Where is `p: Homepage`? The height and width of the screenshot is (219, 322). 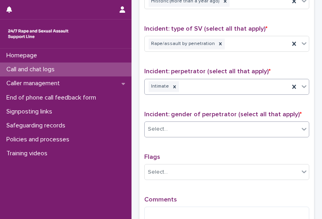
p: Homepage is located at coordinates (23, 55).